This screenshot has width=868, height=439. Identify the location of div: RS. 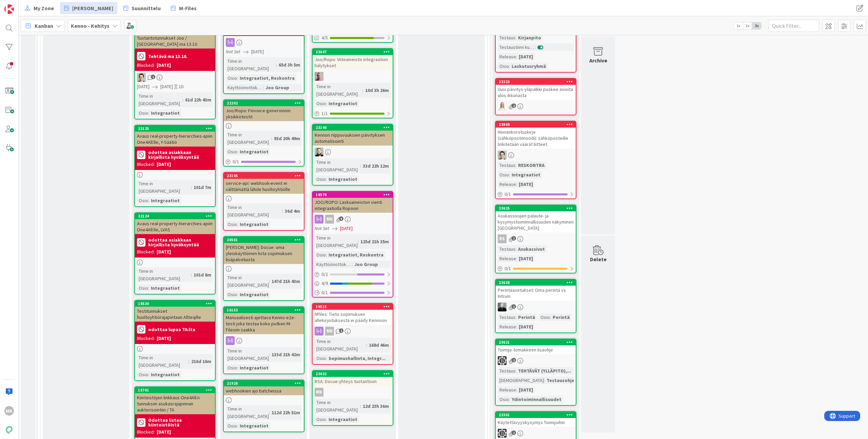
(536, 239).